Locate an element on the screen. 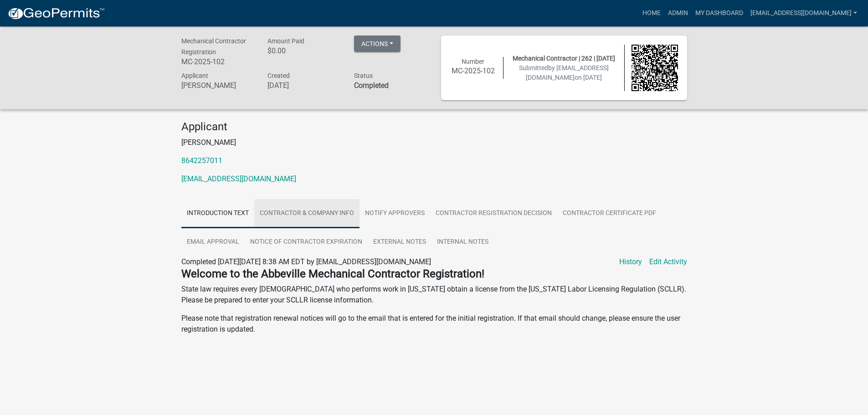 This screenshot has width=868, height=415. h6: $0.00 is located at coordinates (304, 51).